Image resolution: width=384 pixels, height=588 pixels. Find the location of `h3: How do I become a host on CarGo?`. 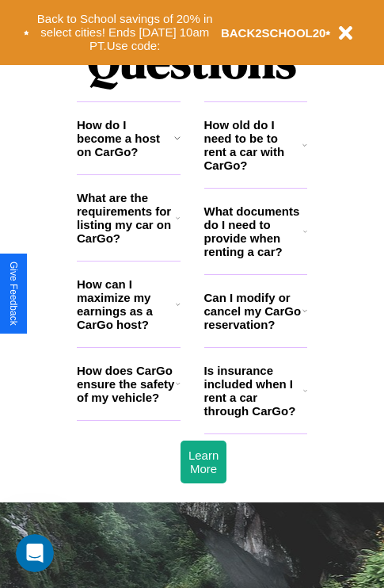

h3: How do I become a host on CarGo? is located at coordinates (125, 138).